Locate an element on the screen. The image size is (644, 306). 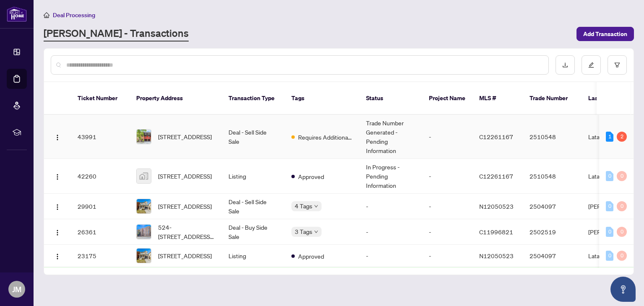
div: 1 is located at coordinates (610, 137).